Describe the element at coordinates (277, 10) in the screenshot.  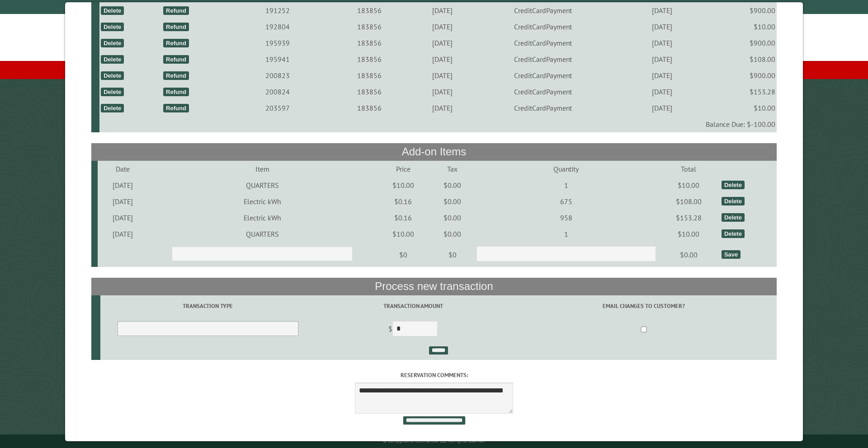
I see `td: 191252` at that location.